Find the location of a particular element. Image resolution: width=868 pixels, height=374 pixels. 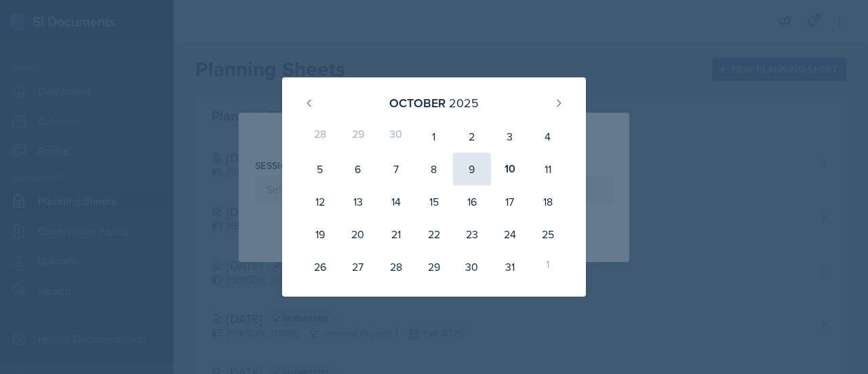

div: 15 is located at coordinates (434, 202).